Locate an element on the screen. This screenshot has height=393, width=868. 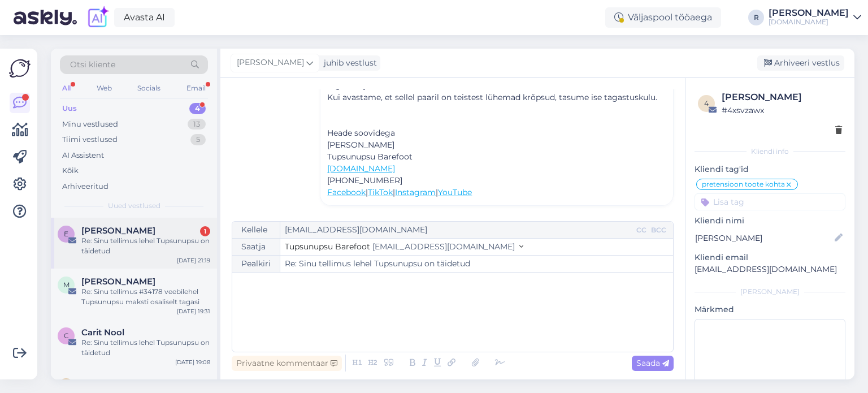
input: Lisa nimi is located at coordinates (764, 238).